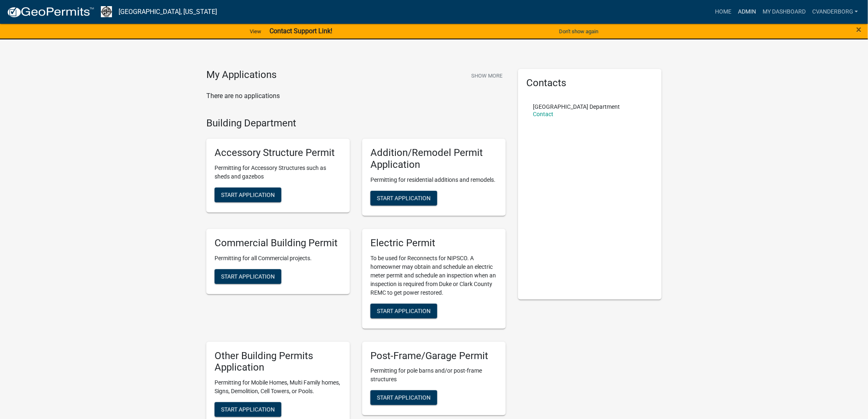 Image resolution: width=868 pixels, height=419 pixels. I want to click on h4: Building Department, so click(356, 123).